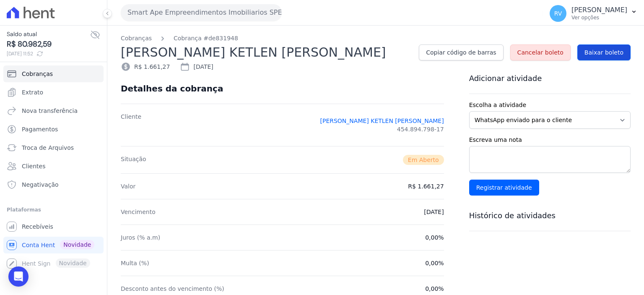 This screenshot has width=644, height=295. I want to click on nav: Sidebar, so click(53, 169).